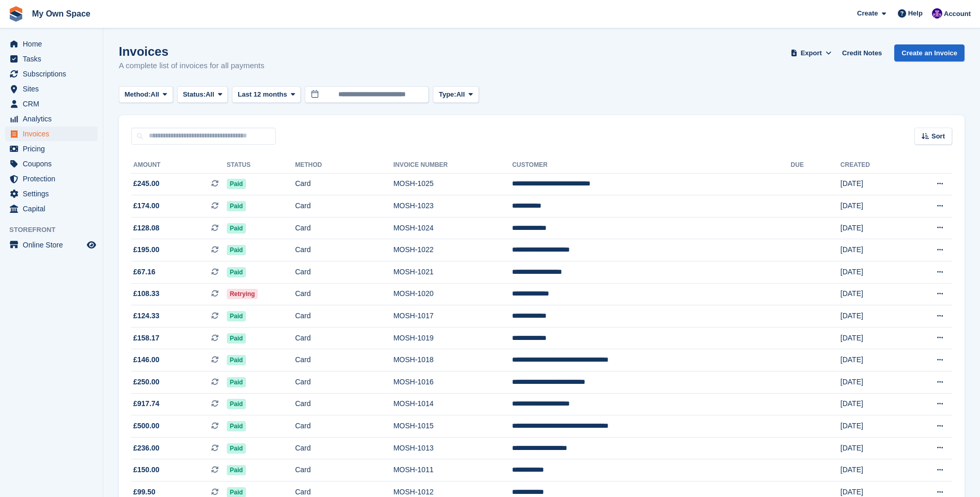 The width and height of the screenshot is (980, 497). I want to click on th: Invoice Number, so click(453, 165).